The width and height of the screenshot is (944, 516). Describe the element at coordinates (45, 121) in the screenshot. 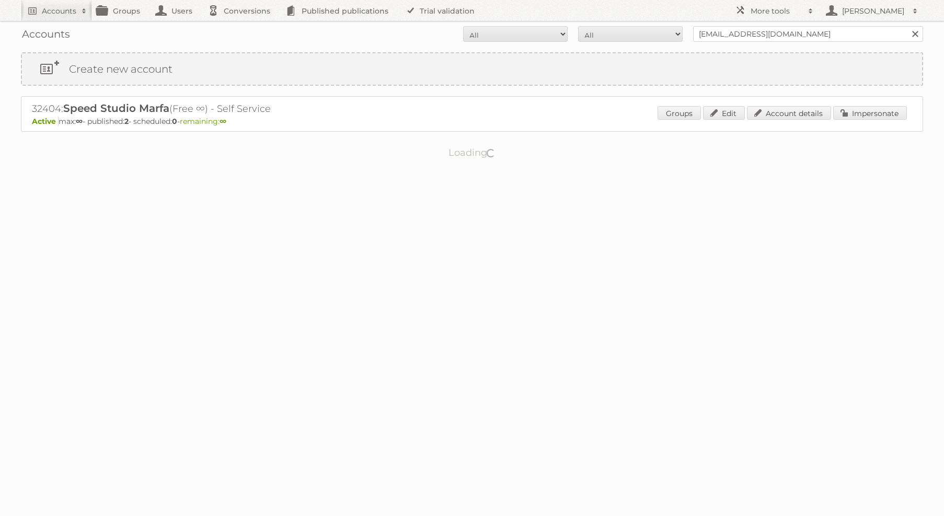

I see `span: Active` at that location.